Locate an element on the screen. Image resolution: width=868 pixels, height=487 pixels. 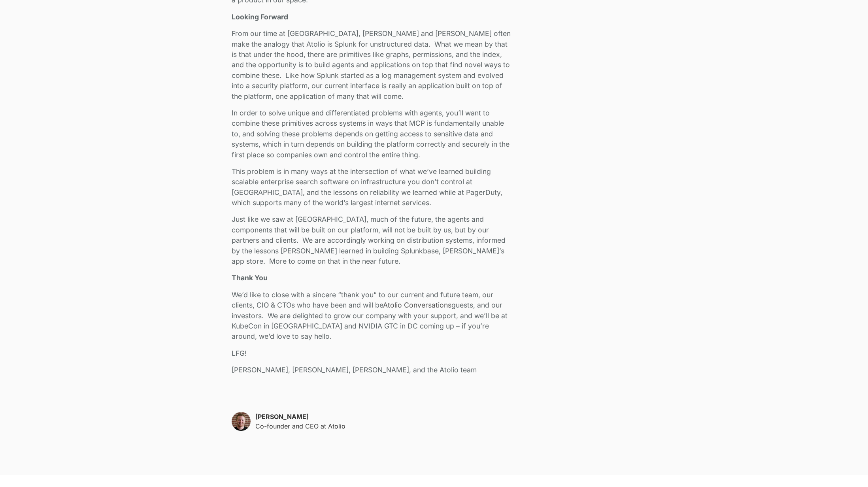
strong: Thank You is located at coordinates (249, 278).